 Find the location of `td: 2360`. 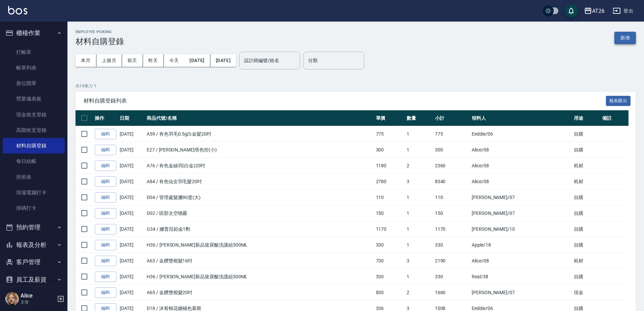

td: 2360 is located at coordinates (452, 165).